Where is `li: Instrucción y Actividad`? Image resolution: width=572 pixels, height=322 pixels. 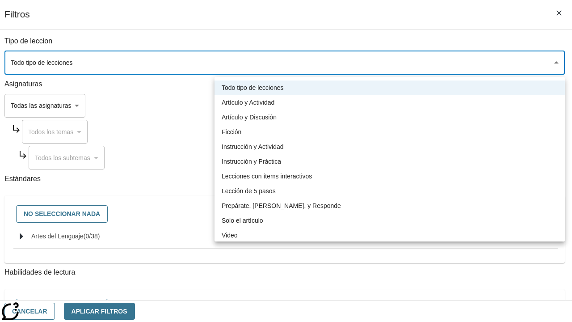
li: Instrucción y Actividad is located at coordinates (390, 147).